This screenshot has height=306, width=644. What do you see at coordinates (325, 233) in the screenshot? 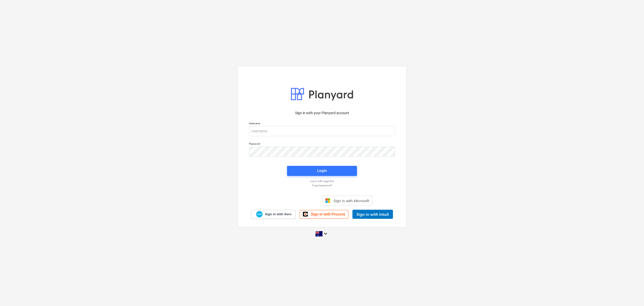
I see `i: keyboard_arrow_down` at bounding box center [325, 233].